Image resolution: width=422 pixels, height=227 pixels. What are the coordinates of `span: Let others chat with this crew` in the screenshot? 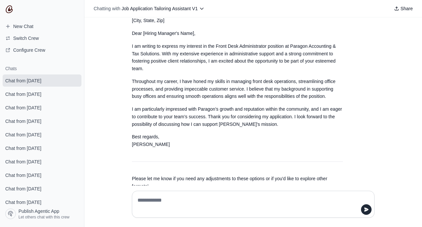 It's located at (44, 217).